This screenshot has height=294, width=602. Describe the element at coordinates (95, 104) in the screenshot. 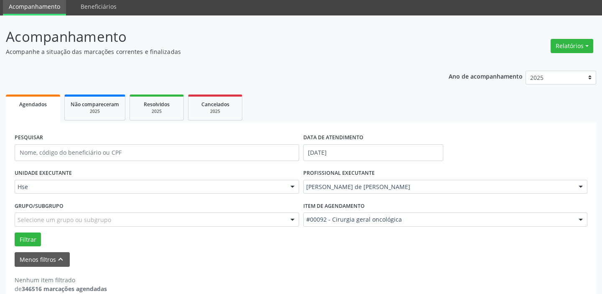

I see `span: Não compareceram` at that location.